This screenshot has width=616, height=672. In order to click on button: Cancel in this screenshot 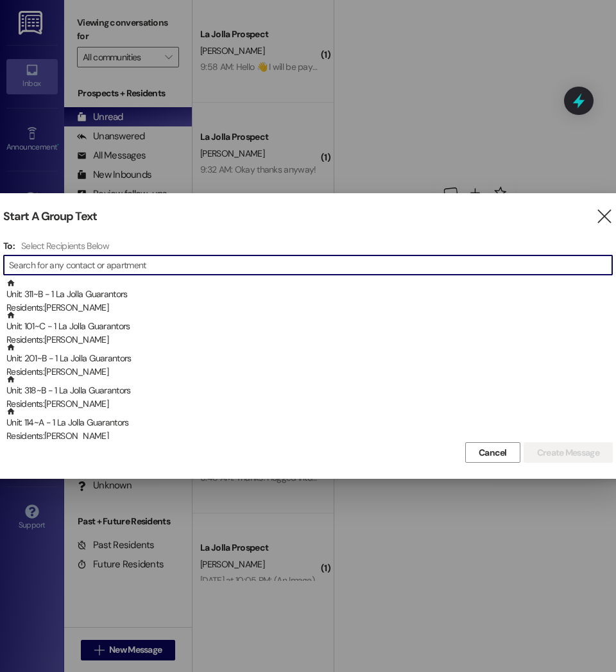, I will do `click(493, 453)`.